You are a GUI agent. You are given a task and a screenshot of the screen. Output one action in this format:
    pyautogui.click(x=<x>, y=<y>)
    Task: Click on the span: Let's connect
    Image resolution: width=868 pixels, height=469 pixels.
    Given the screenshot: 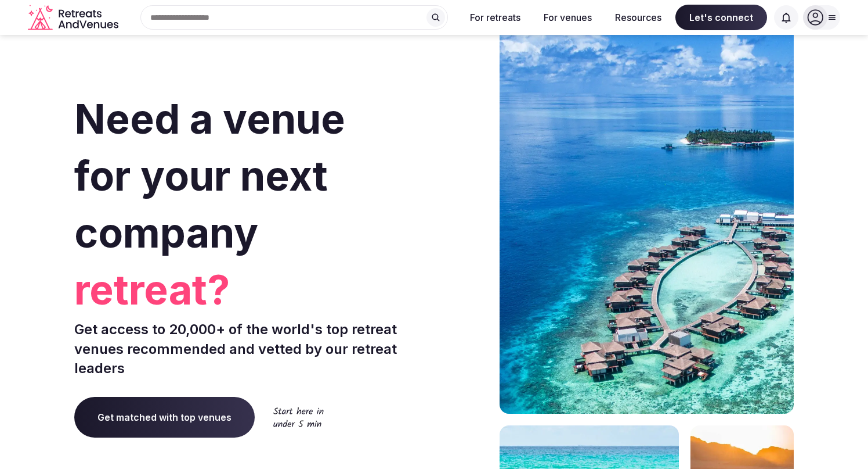 What is the action you would take?
    pyautogui.click(x=721, y=17)
    